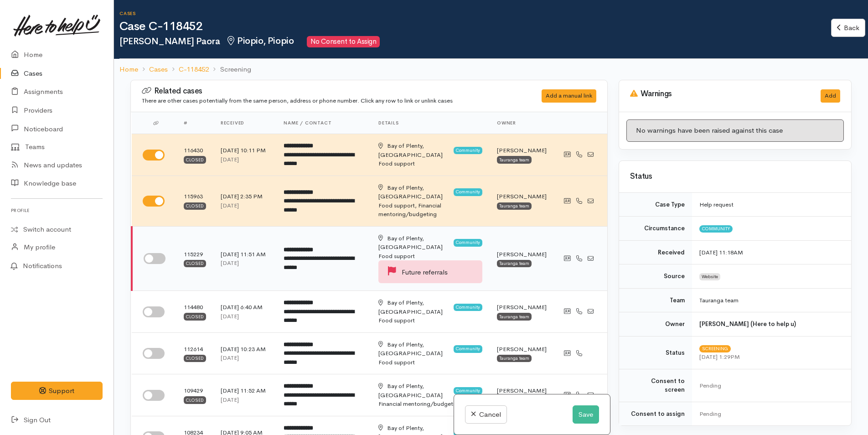  Describe the element at coordinates (655, 414) in the screenshot. I see `td: Consent to assign` at that location.